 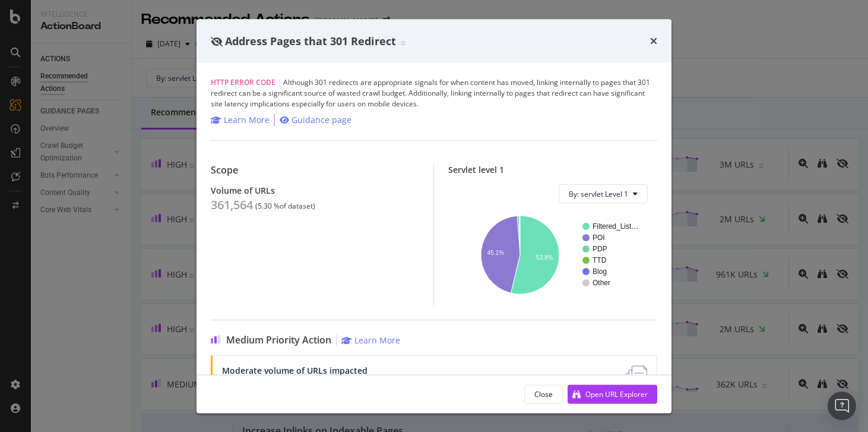 What do you see at coordinates (598, 193) in the screenshot?
I see `span: By: servlet Level 1` at bounding box center [598, 193].